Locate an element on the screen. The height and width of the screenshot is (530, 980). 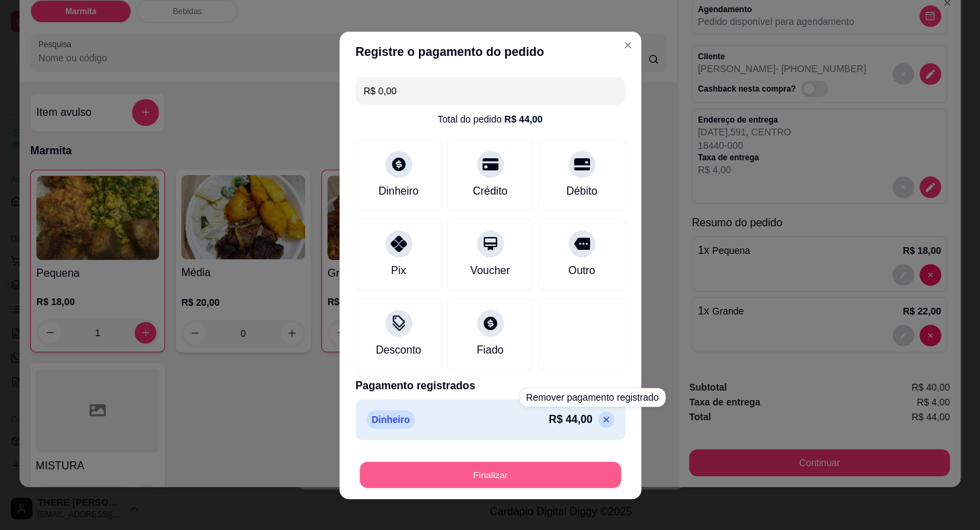
p: R$ 44,00 is located at coordinates (571, 420).